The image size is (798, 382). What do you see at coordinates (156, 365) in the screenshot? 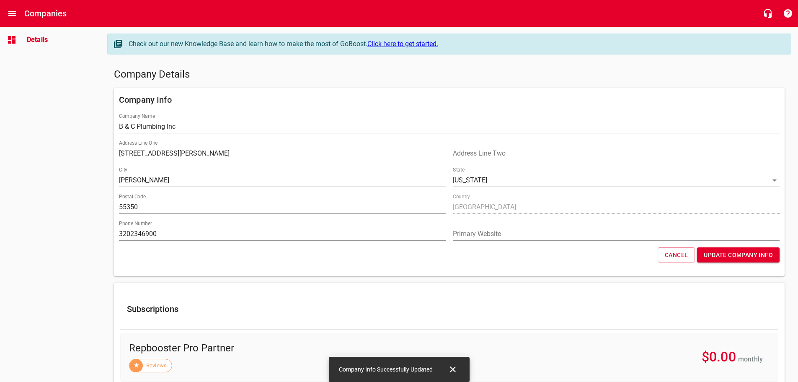
I see `span: Reviews` at bounding box center [156, 365].